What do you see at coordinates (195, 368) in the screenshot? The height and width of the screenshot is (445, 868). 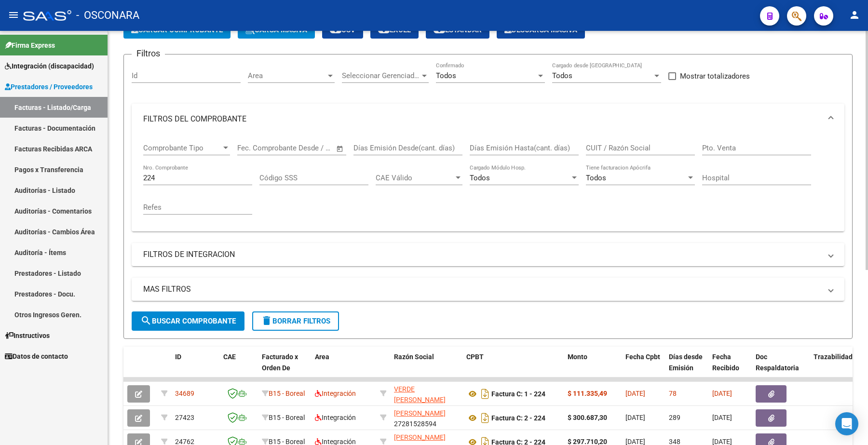 I see `datatable-header-cell: ID` at bounding box center [195, 368].